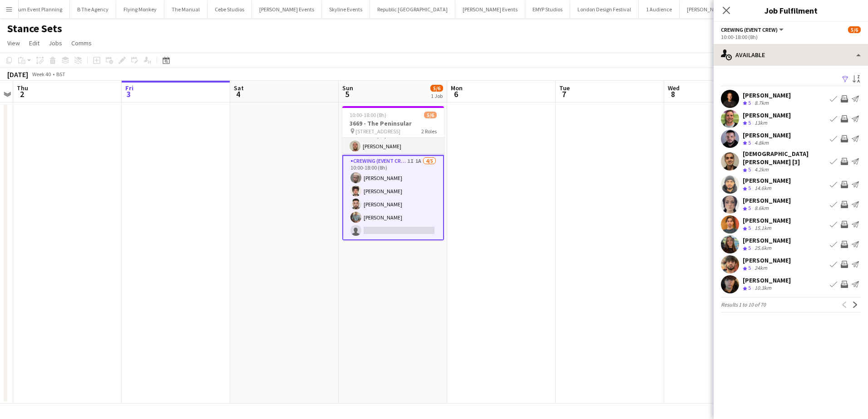 This screenshot has height=419, width=868. What do you see at coordinates (34, 43) in the screenshot?
I see `span: Edit` at bounding box center [34, 43].